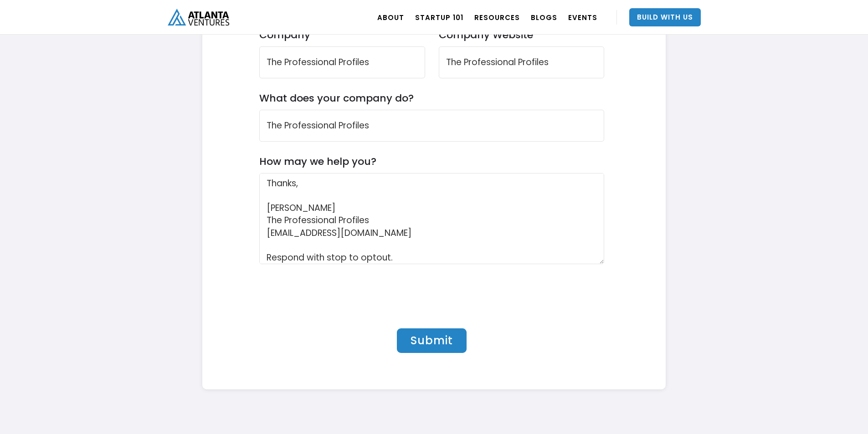 The height and width of the screenshot is (434, 868). What do you see at coordinates (336, 98) in the screenshot?
I see `label: What does your company do?` at bounding box center [336, 98].